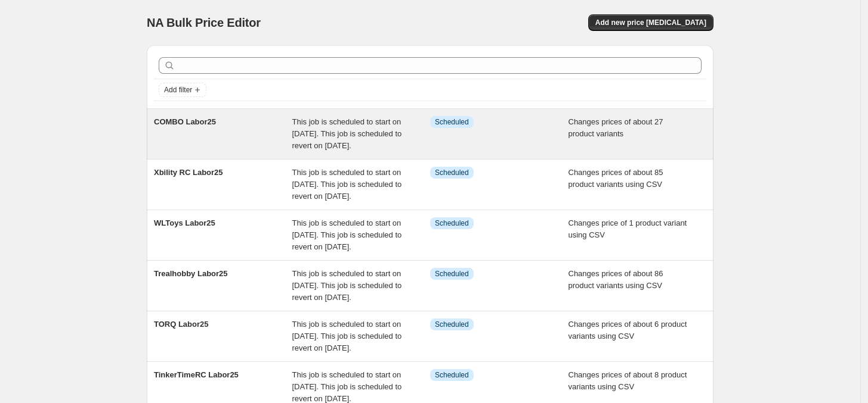 The width and height of the screenshot is (868, 403). Describe the element at coordinates (184, 223) in the screenshot. I see `span: WLToys Labor25` at that location.